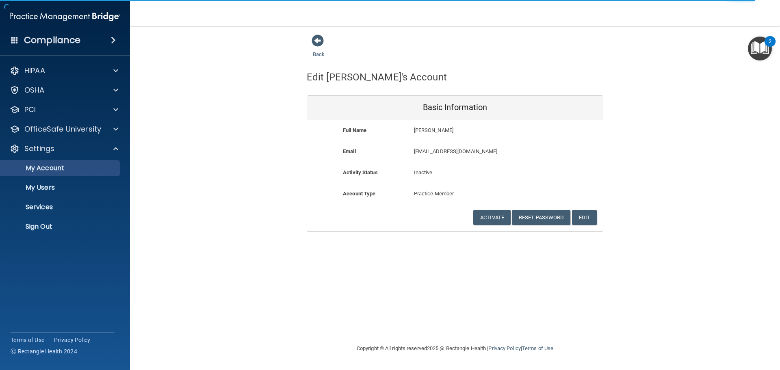 The width and height of the screenshot is (780, 370). I want to click on button: Open Resource Center, 2 new notifications, so click(760, 48).